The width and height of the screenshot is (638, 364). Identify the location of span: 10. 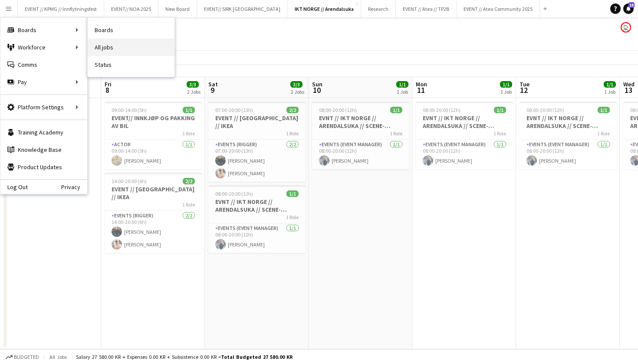
(316, 90).